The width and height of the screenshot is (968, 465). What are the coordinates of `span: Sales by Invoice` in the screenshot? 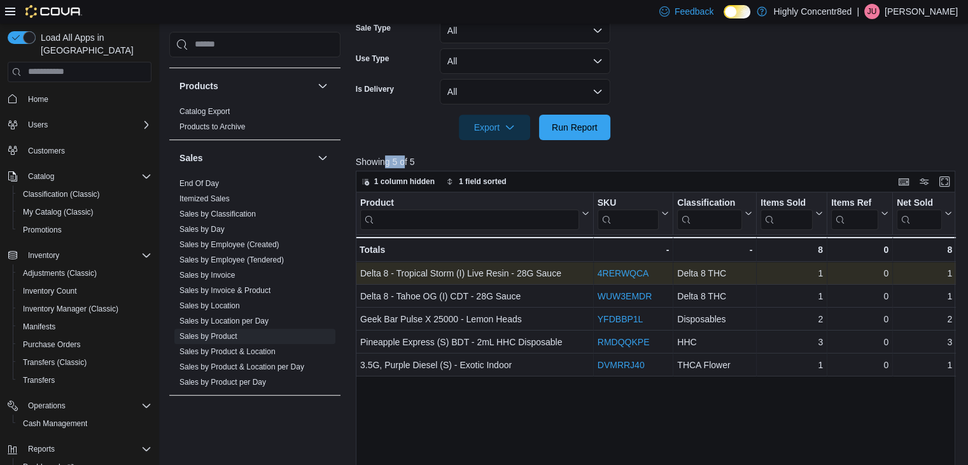 It's located at (207, 275).